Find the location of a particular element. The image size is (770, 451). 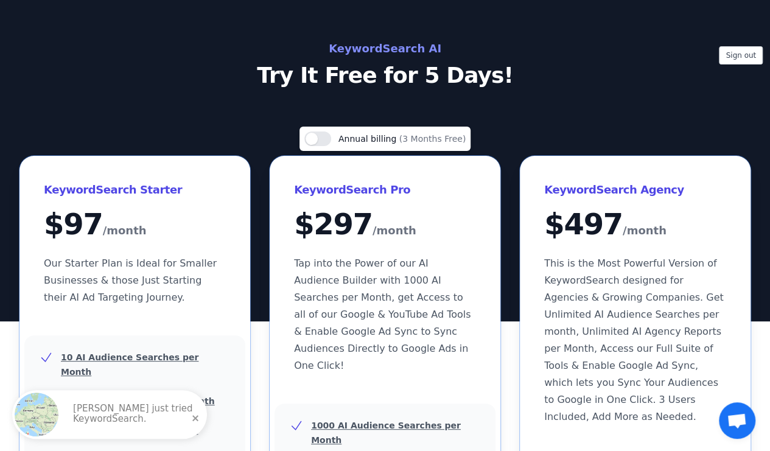

h3: KeywordSearch Pro is located at coordinates (385, 190).